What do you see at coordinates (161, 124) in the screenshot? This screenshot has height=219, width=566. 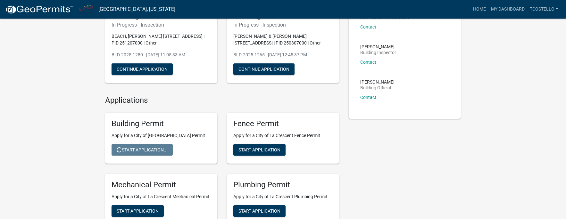 I see `h5: Building Permit` at bounding box center [161, 124].